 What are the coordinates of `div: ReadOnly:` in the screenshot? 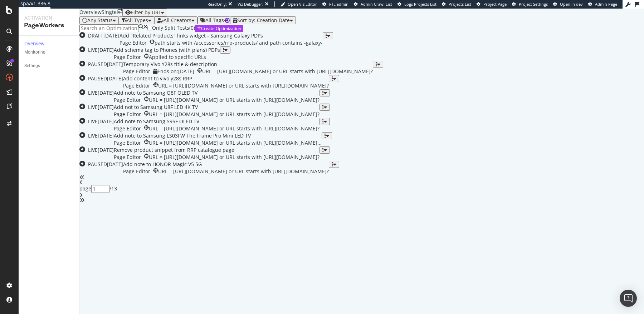 It's located at (217, 4).